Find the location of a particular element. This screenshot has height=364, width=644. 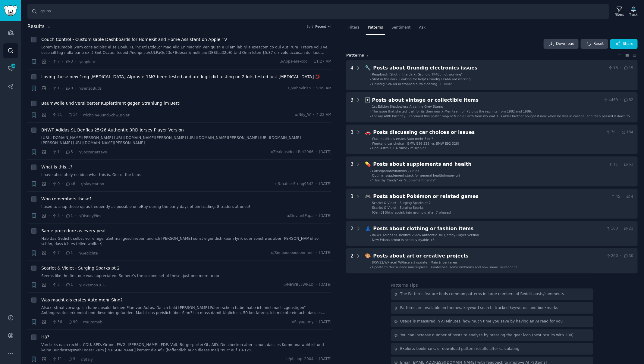

span: Patterns is located at coordinates (376, 28).